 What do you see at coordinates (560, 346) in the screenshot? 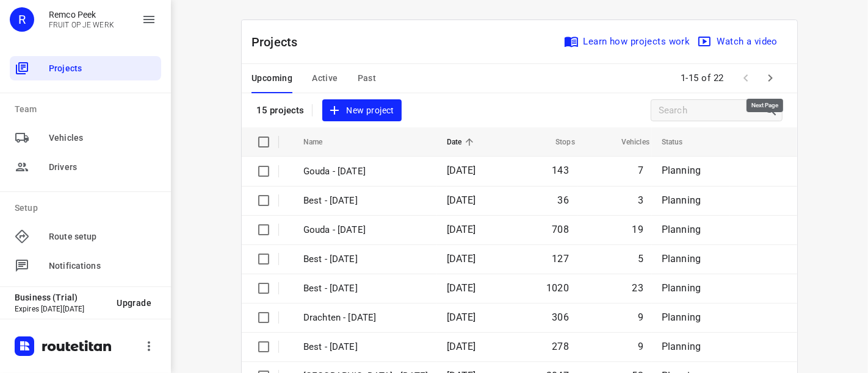
I see `span: 278` at bounding box center [560, 346].